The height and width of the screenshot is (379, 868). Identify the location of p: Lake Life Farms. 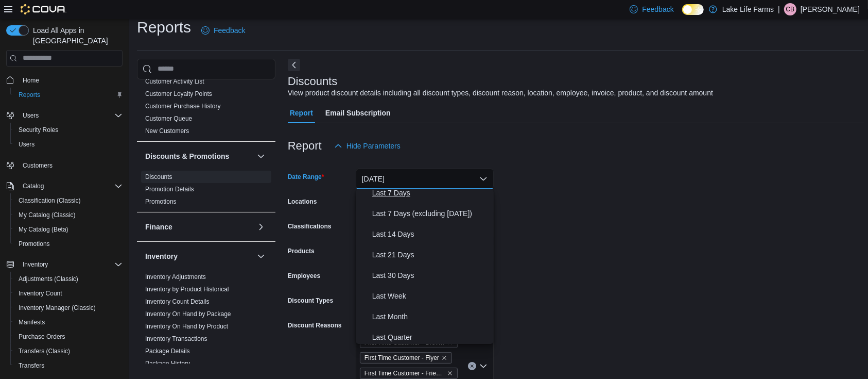
(749, 10).